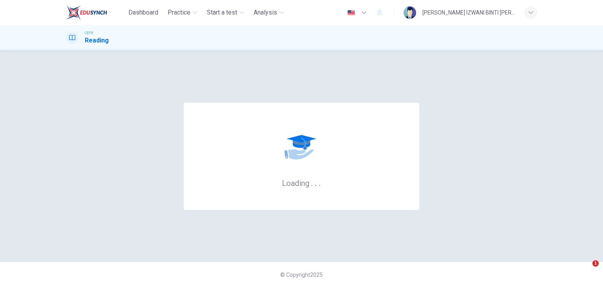 The width and height of the screenshot is (603, 287). I want to click on img: Profile picture, so click(410, 13).